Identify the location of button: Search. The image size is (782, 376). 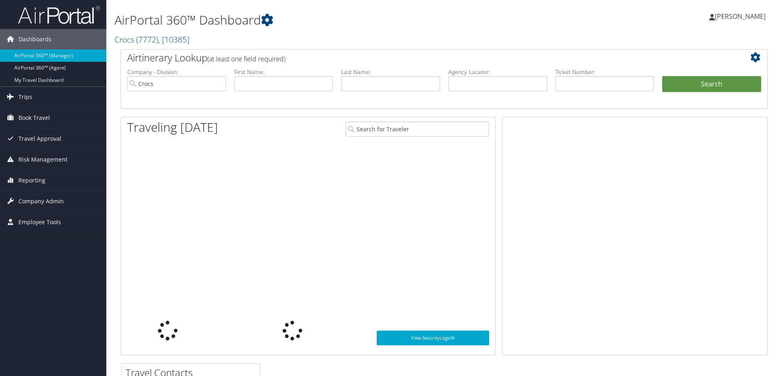
(712, 84).